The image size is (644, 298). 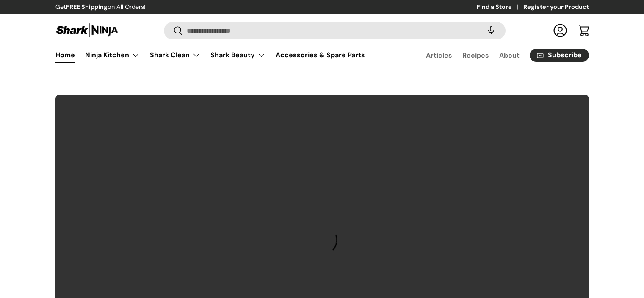 What do you see at coordinates (509, 55) in the screenshot?
I see `a: About` at bounding box center [509, 55].